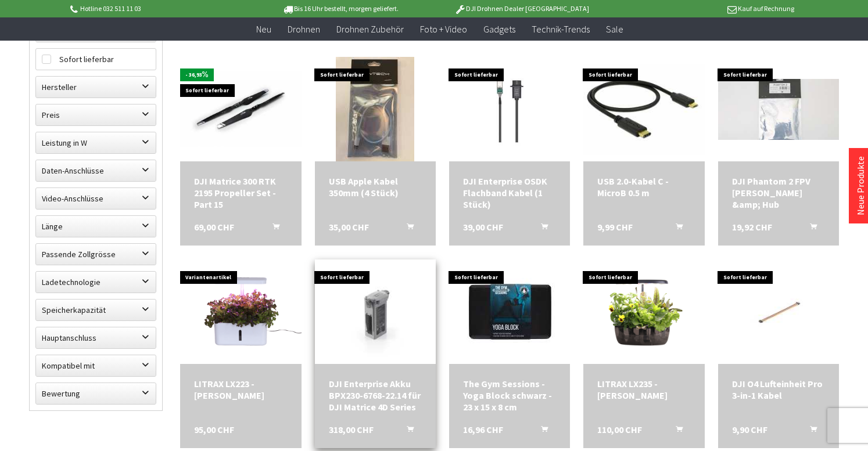 The width and height of the screenshot is (868, 451). What do you see at coordinates (444, 29) in the screenshot?
I see `a: Foto + Video` at bounding box center [444, 29].